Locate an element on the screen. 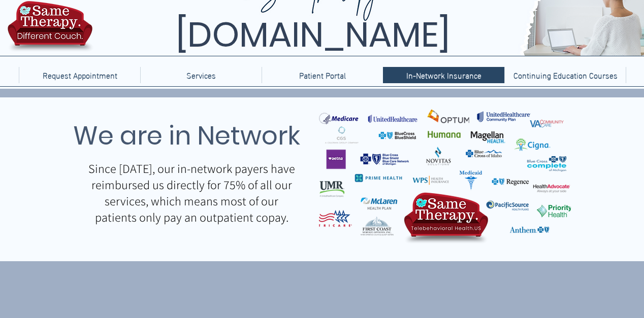  a: In-Network Insurance is located at coordinates (443, 75).